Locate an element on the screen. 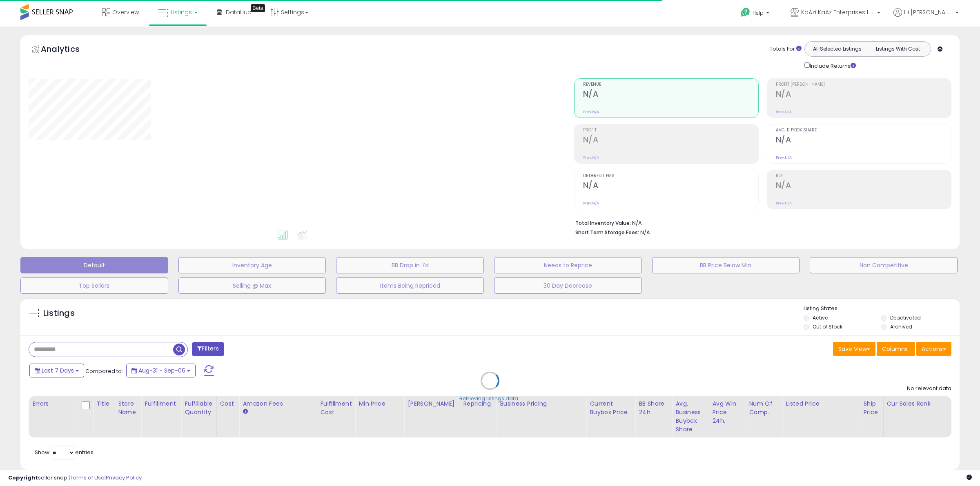 Image resolution: width=980 pixels, height=486 pixels. span: Profit is located at coordinates (671, 130).